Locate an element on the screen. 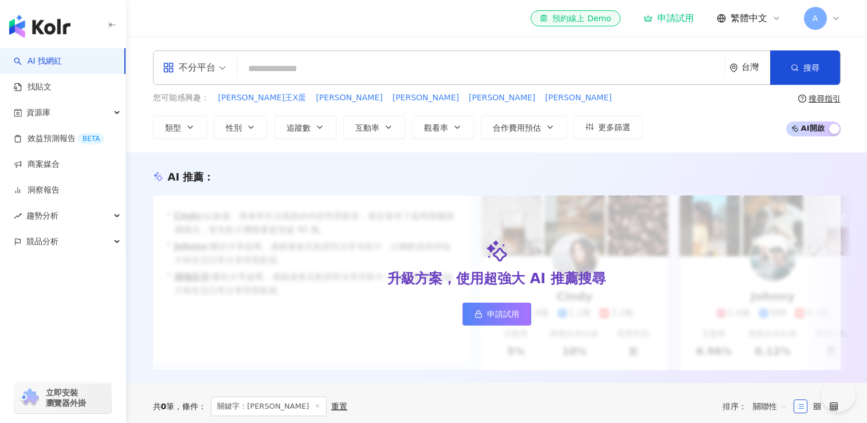  span: 搜尋 is located at coordinates (812, 68).